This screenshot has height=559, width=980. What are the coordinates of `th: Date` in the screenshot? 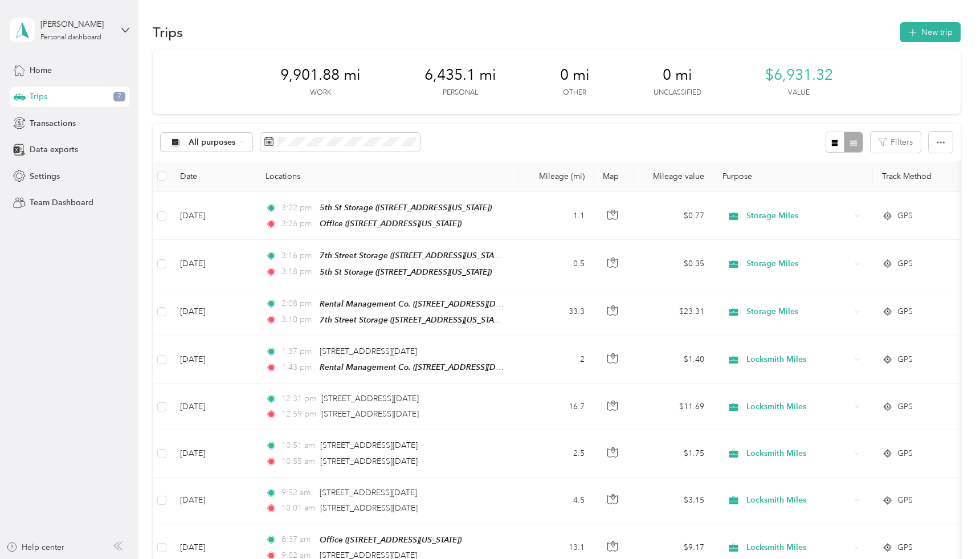 It's located at (213, 176).